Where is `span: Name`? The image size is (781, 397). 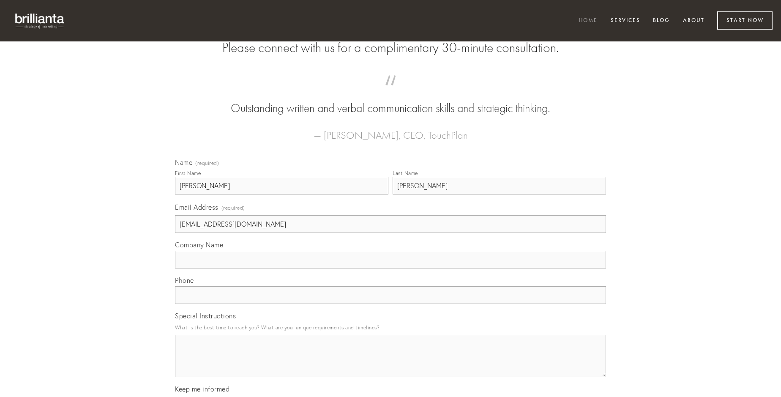 span: Name is located at coordinates (183, 162).